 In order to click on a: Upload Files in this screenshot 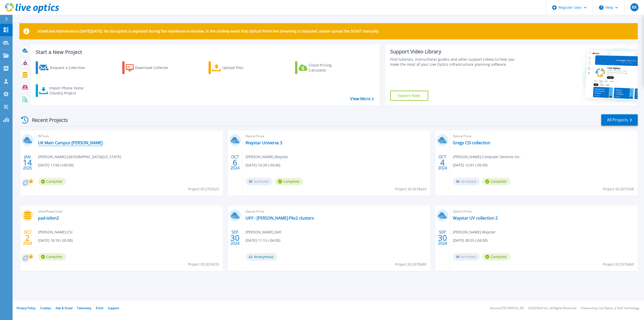, I will do `click(236, 68)`.